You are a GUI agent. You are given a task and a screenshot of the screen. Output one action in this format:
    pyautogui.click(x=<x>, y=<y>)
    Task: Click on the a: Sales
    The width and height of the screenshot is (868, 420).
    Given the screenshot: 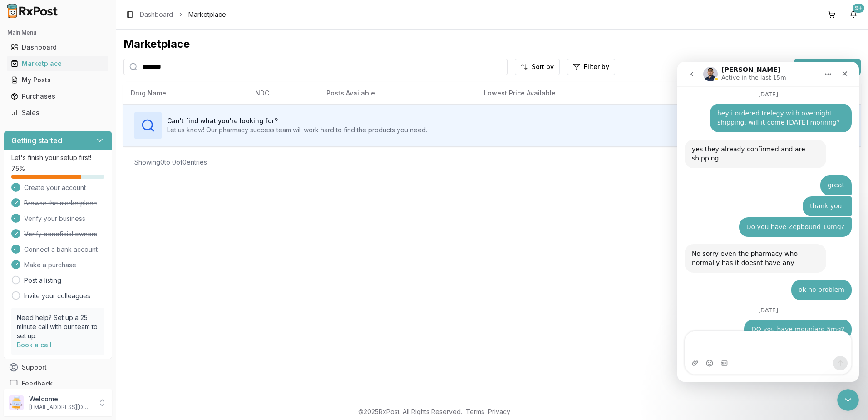 What is the action you would take?
    pyautogui.click(x=57, y=112)
    